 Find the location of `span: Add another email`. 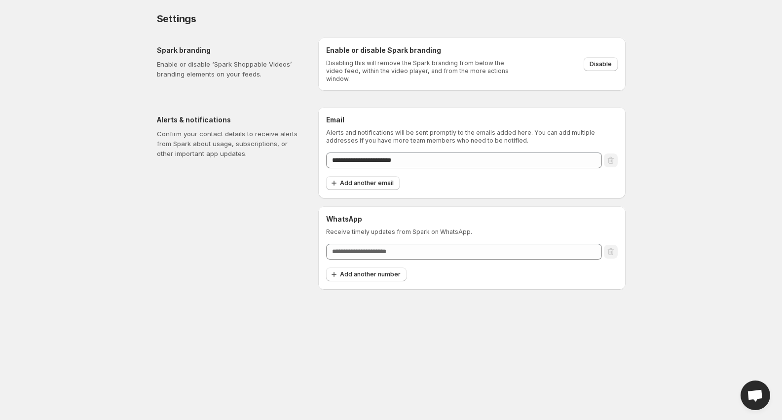

span: Add another email is located at coordinates (366, 183).